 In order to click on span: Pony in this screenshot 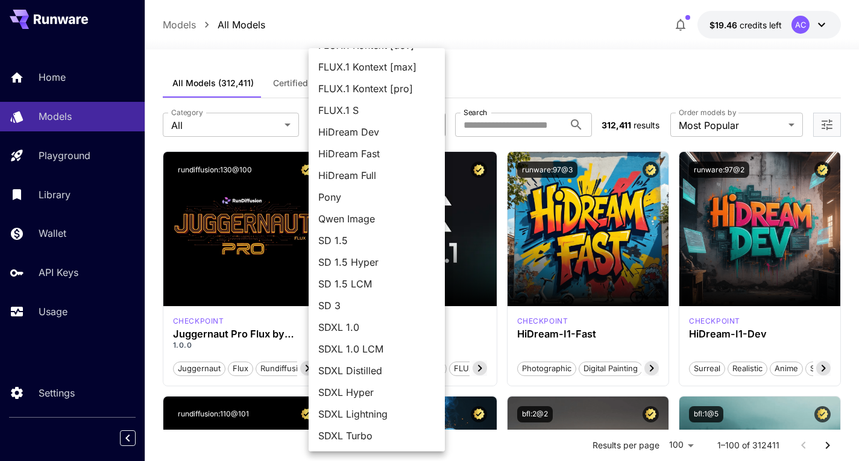, I will do `click(377, 197)`.